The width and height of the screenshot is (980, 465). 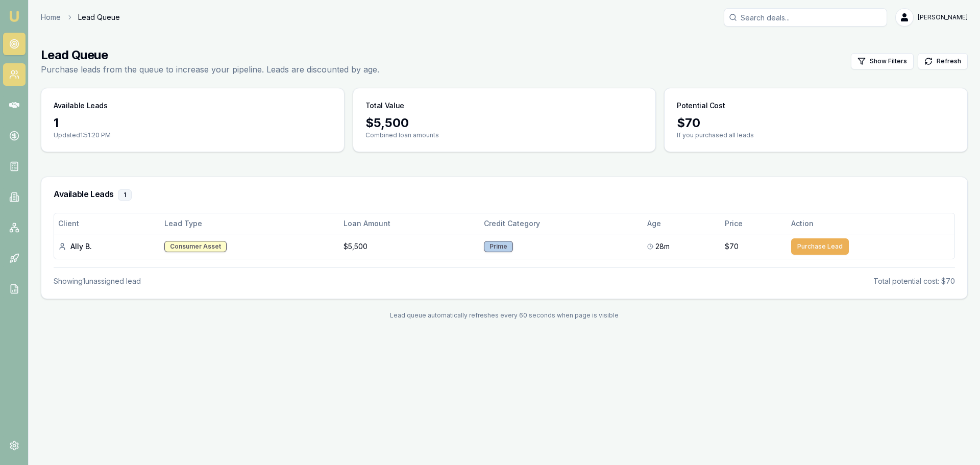 What do you see at coordinates (806, 18) in the screenshot?
I see `input: Search deals` at bounding box center [806, 18].